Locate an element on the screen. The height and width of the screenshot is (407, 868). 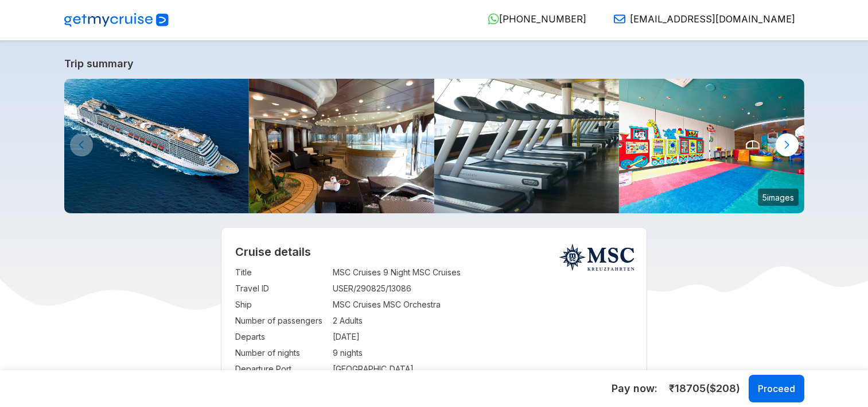
td: Departs is located at coordinates (281, 337).